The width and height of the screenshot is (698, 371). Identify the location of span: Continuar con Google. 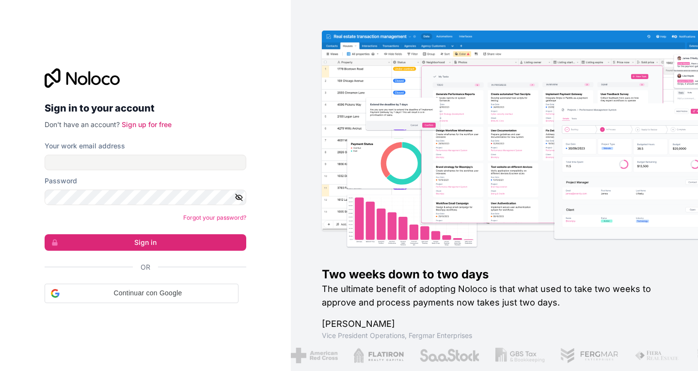
(148, 293).